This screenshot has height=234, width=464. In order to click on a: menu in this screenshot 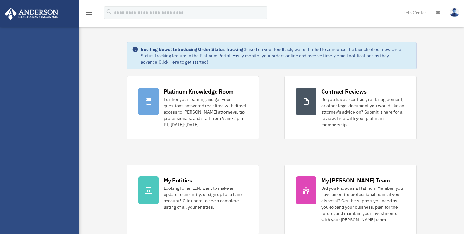, I will do `click(89, 14)`.